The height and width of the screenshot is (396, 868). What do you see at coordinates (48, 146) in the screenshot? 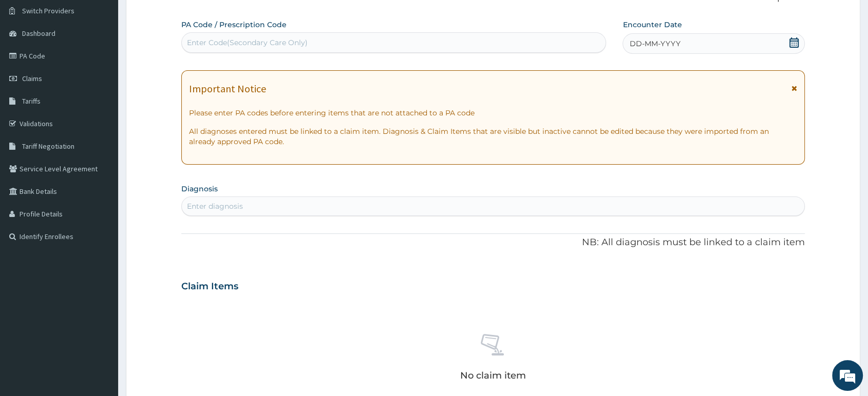
I see `span: Tariff Negotiation` at bounding box center [48, 146].